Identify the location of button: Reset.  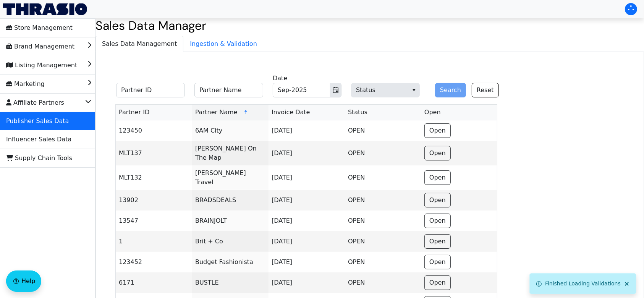
(485, 90).